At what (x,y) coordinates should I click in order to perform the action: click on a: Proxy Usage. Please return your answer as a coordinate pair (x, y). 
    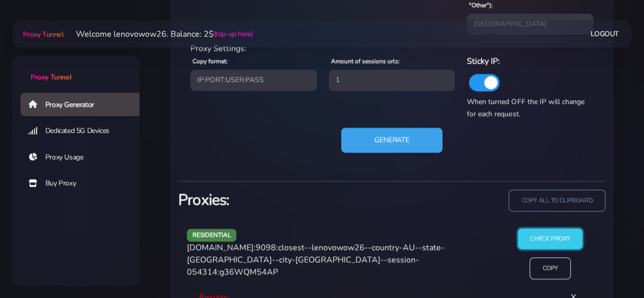
    Looking at the image, I should click on (84, 157).